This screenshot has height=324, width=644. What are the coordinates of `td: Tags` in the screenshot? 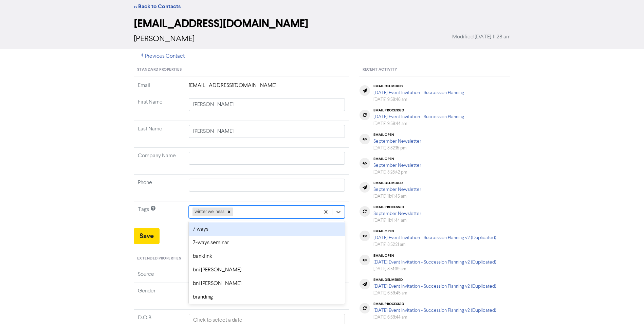 It's located at (159, 215).